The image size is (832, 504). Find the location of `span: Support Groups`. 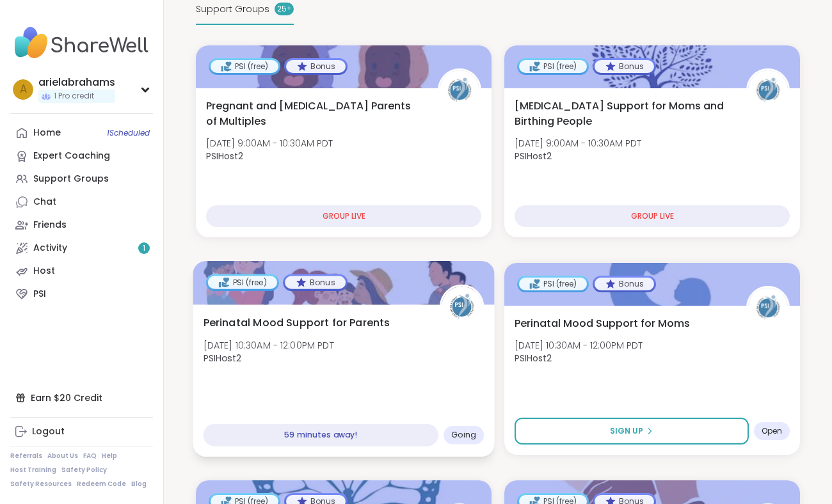

span: Support Groups is located at coordinates (232, 9).